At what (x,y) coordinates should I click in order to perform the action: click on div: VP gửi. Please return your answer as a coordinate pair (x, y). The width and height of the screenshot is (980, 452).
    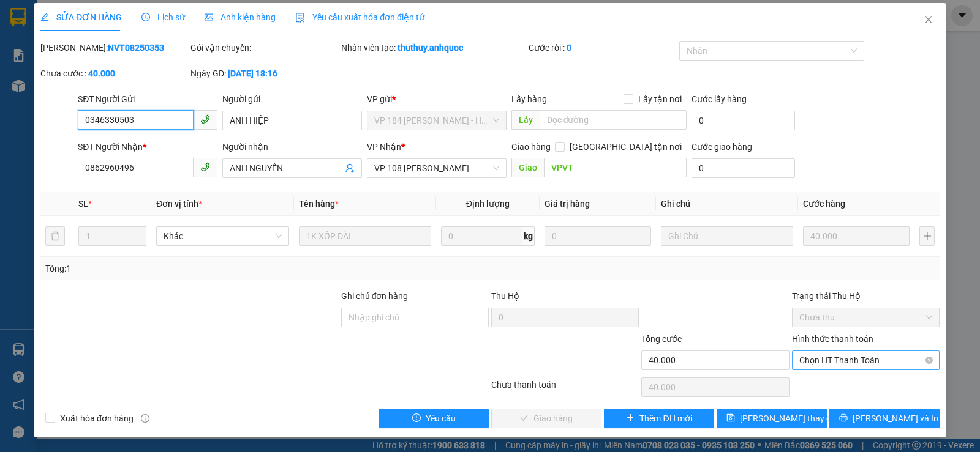
    Looking at the image, I should click on (437, 99).